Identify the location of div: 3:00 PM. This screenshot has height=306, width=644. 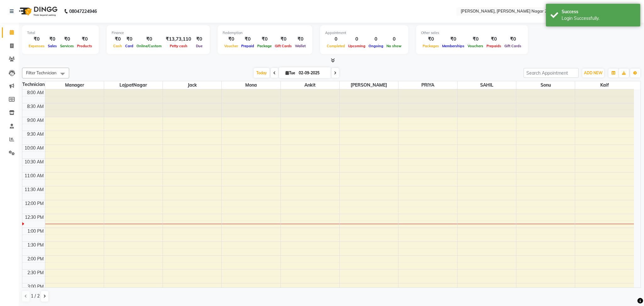
(35, 286).